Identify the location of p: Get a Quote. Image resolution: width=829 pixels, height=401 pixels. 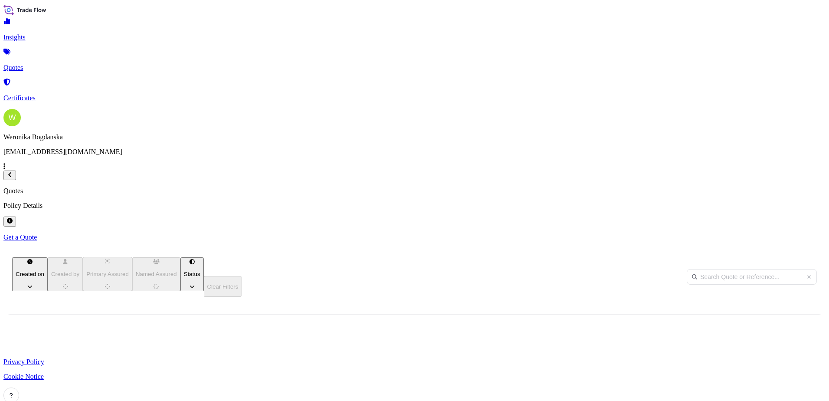
(414, 237).